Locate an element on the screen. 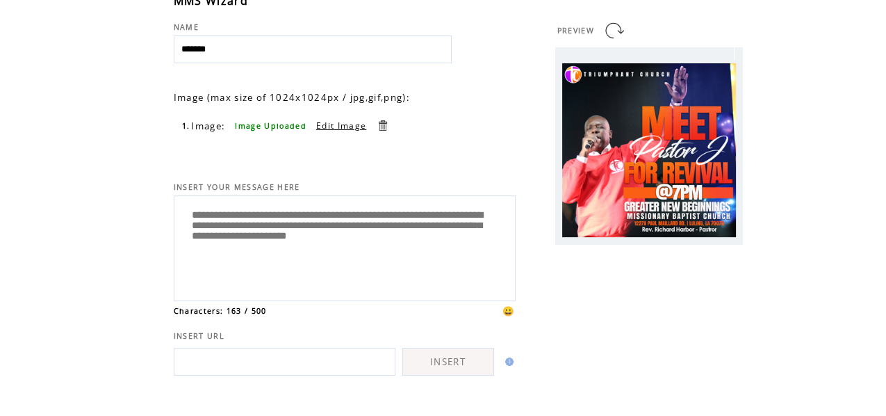 The height and width of the screenshot is (416, 886). span: NAME is located at coordinates (186, 27).